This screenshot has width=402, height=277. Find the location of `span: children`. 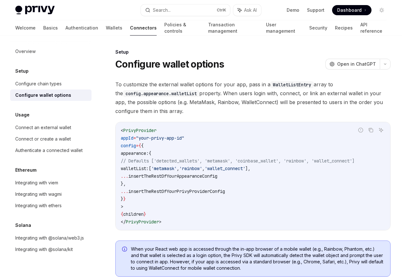

span: children is located at coordinates (133, 214).